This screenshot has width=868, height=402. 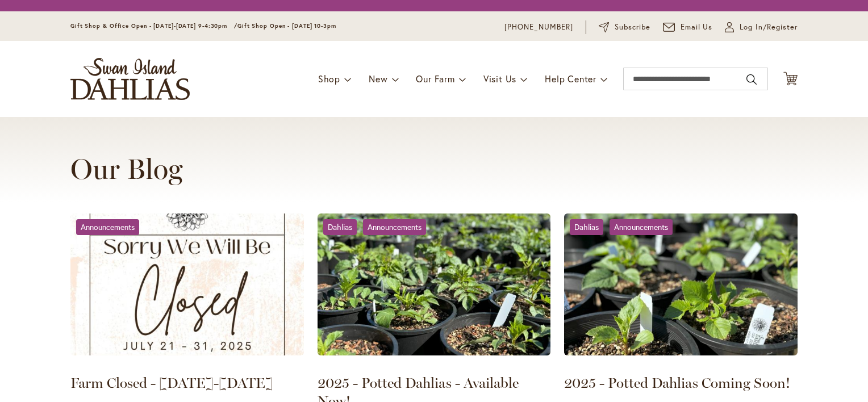 I want to click on img: 2025 - Potted Dahlias - Available Now!, so click(x=434, y=284).